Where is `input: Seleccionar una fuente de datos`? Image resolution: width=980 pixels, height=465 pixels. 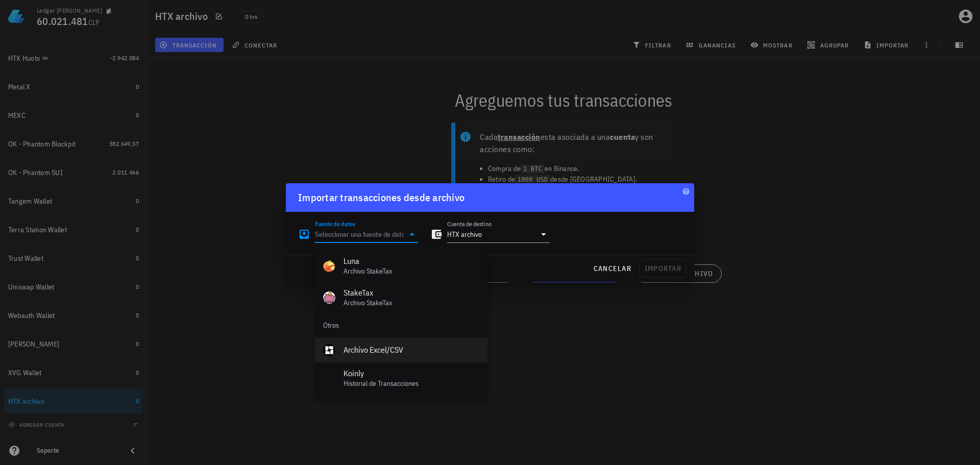
input: Seleccionar una fuente de datos is located at coordinates (359, 234).